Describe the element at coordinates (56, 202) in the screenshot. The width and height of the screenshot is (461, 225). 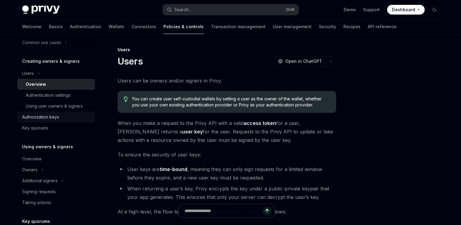
I see `a: Taking actions` at that location.